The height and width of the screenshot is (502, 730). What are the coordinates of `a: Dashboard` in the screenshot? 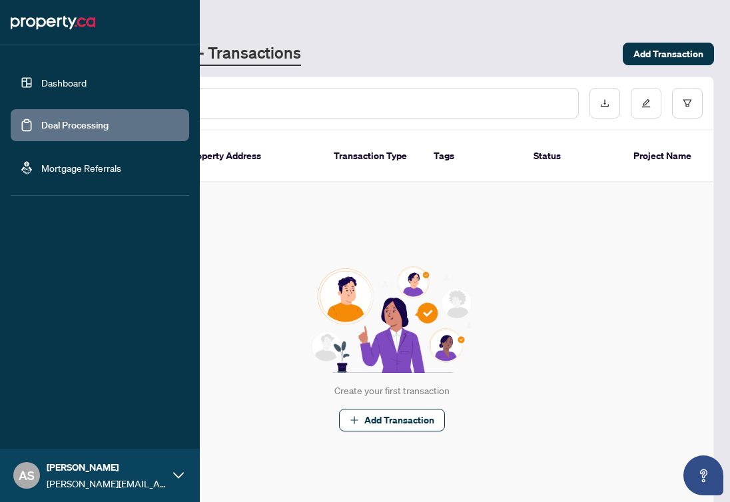 It's located at (64, 83).